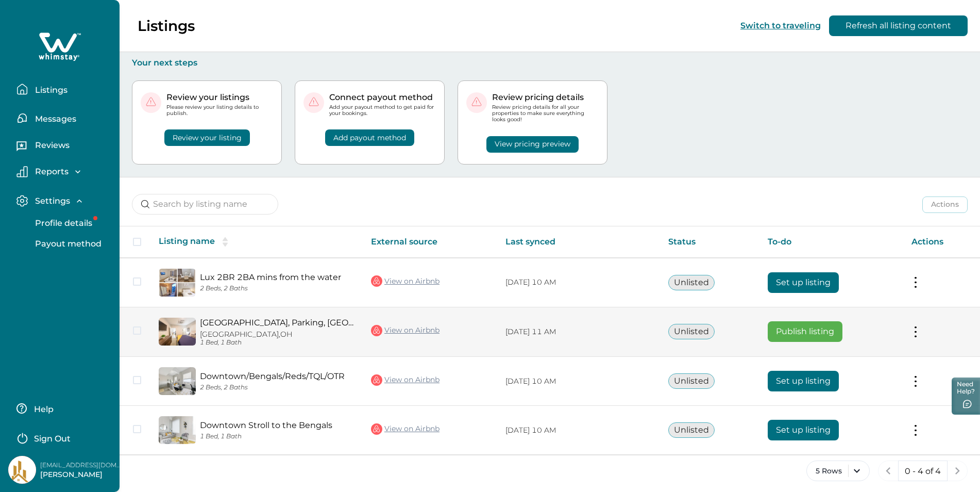 The image size is (980, 492). What do you see at coordinates (545, 98) in the screenshot?
I see `p: Review pricing details` at bounding box center [545, 98].